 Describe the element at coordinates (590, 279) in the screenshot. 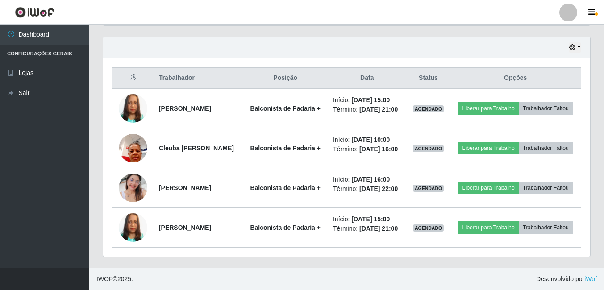

I see `a: iWof` at that location.